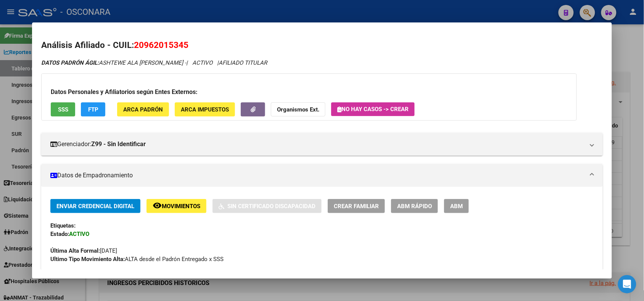  I want to click on span: Movimientos, so click(180, 207).